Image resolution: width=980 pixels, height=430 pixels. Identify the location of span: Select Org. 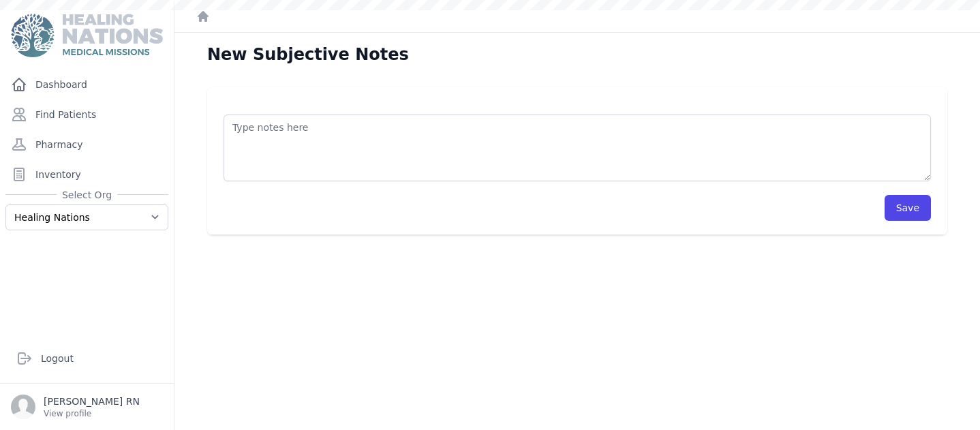
(87, 195).